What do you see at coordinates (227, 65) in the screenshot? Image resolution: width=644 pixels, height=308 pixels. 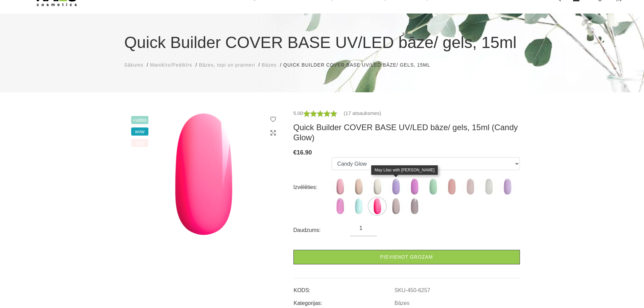 I see `span: Bāzes, topi un praimeri` at bounding box center [227, 65].